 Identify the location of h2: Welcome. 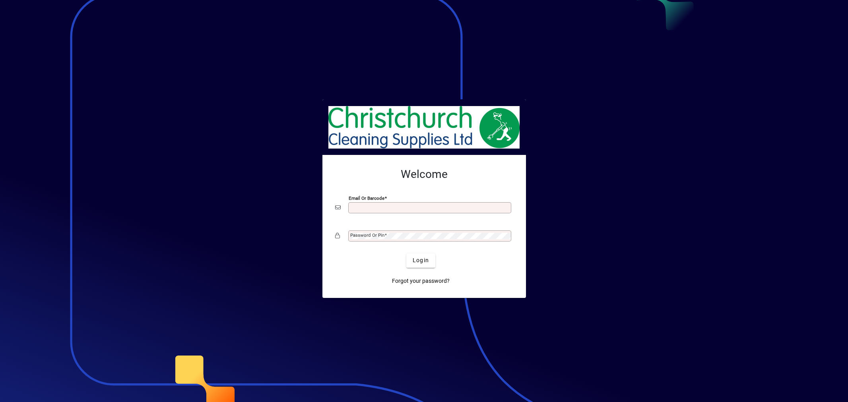
(424, 175).